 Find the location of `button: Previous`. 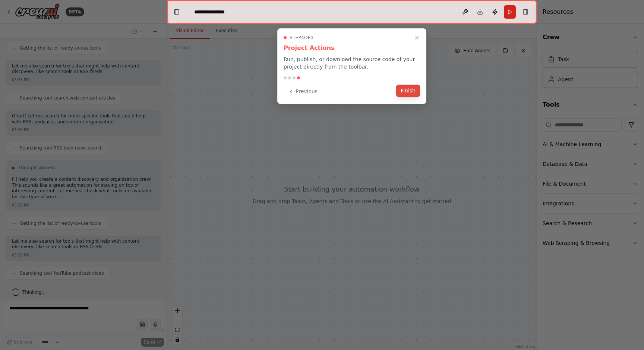

button: Previous is located at coordinates (303, 91).